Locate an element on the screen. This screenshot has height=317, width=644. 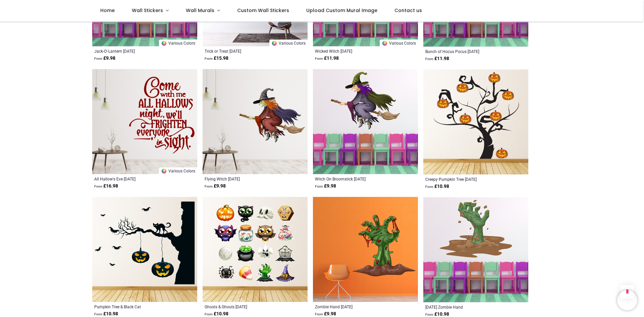
img: Creepy Pumpkin Tree Halloween Wall Sticker is located at coordinates (476, 121).